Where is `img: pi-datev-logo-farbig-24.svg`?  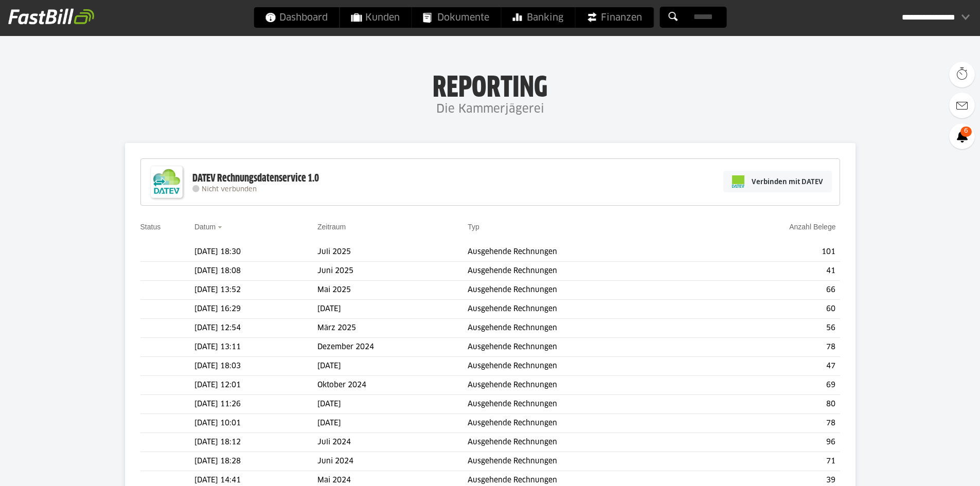 img: pi-datev-logo-farbig-24.svg is located at coordinates (738, 181).